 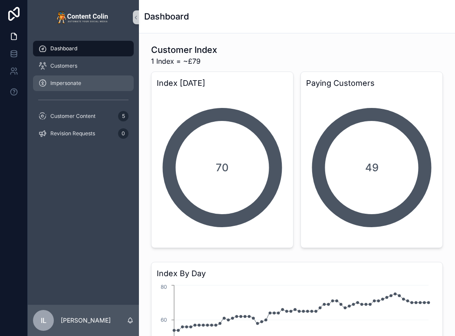 What do you see at coordinates (166, 16) in the screenshot?
I see `h1: Dashboard` at bounding box center [166, 16].